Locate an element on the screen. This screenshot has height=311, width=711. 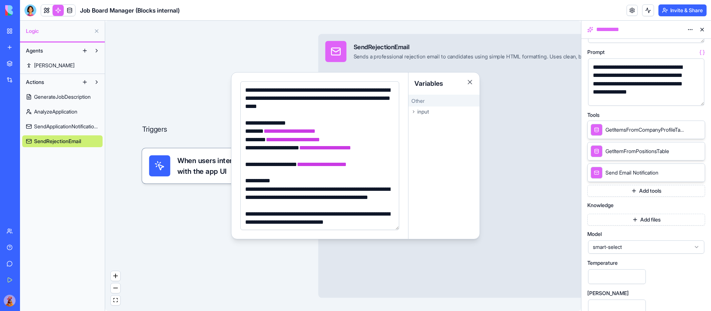
div: Sends a professional rejection email to candidates using simple HTML formatting. Uses clean, basi... is located at coordinates (486, 57).